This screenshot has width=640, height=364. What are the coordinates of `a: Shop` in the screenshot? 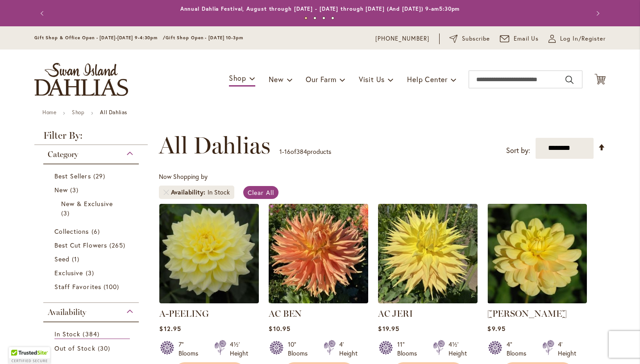 It's located at (78, 112).